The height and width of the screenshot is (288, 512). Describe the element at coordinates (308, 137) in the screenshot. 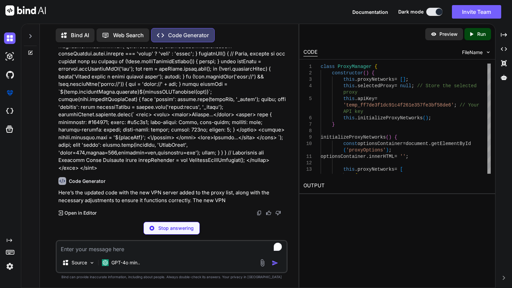

I see `div: 9` at that location.